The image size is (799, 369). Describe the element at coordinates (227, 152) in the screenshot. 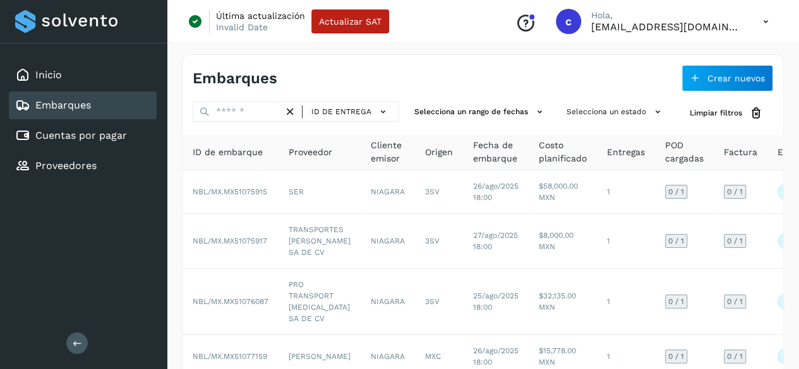

I see `span: ID de embarque` at that location.